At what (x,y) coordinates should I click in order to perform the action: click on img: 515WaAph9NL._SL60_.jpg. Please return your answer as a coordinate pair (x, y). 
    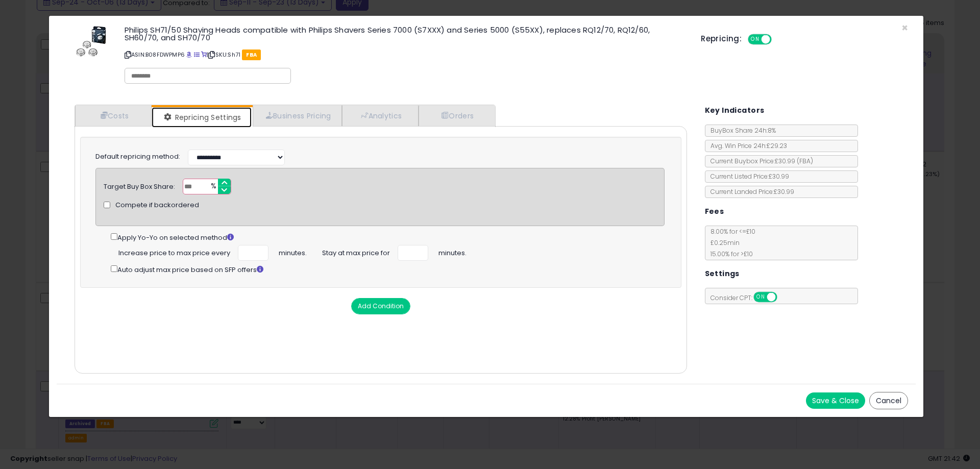
    Looking at the image, I should click on (91, 41).